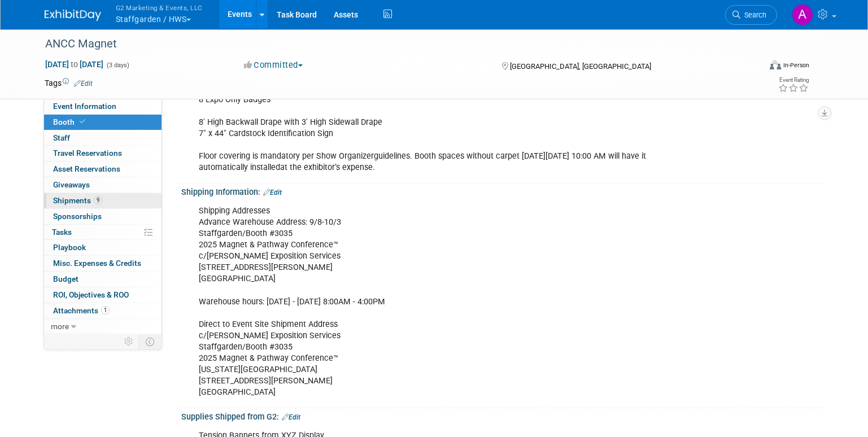 This screenshot has height=437, width=868. What do you see at coordinates (77, 217) in the screenshot?
I see `span: Sponsorships` at bounding box center [77, 217].